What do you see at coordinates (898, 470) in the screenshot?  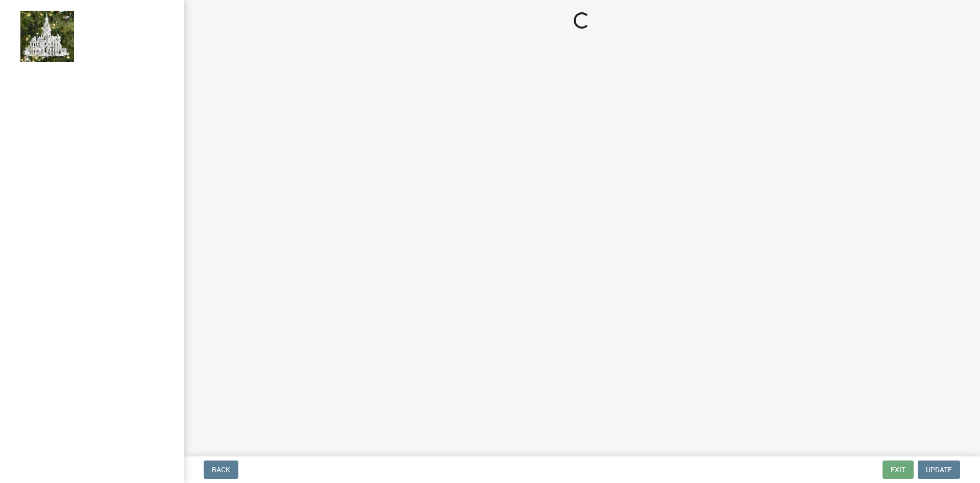 I see `button: Exit` at bounding box center [898, 470].